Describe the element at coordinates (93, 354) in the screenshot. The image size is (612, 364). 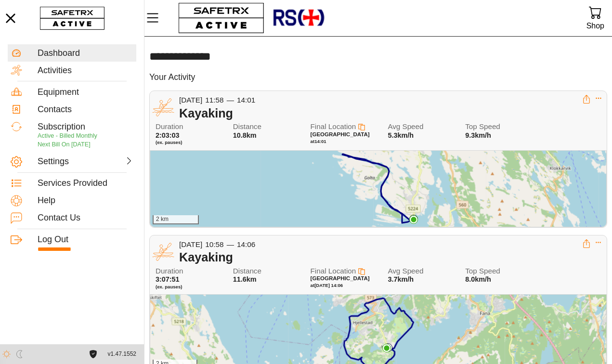
I see `a: License Agreement` at that location.